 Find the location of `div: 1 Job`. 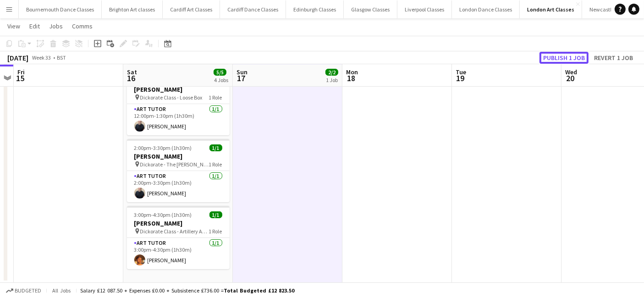

div: 1 Job is located at coordinates (332, 80).